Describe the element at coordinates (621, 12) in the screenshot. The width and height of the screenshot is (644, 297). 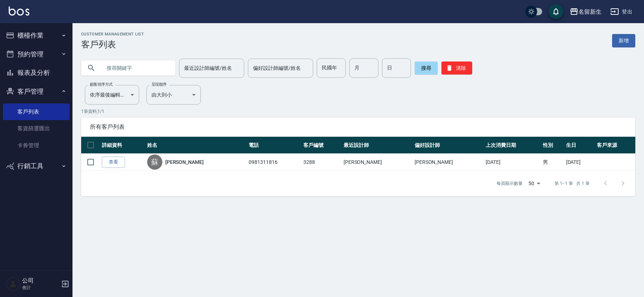
I see `button: 登出` at that location.